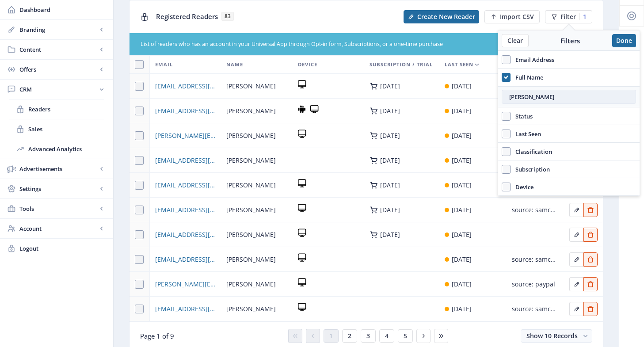 This screenshot has width=644, height=347. What do you see at coordinates (569, 17) in the screenshot?
I see `button: Filter1` at bounding box center [569, 17].